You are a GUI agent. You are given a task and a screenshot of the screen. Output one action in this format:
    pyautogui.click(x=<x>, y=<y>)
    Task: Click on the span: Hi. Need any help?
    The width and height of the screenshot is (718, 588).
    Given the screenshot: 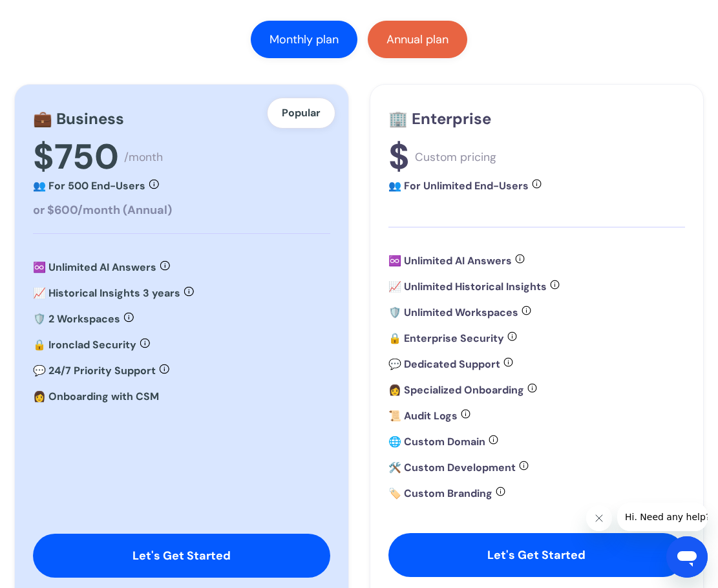 What is the action you would take?
    pyautogui.click(x=50, y=14)
    